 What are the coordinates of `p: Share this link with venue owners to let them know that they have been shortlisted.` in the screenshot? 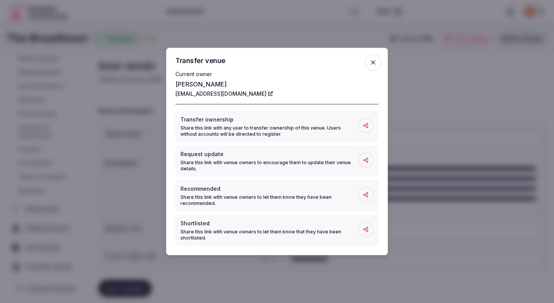 It's located at (269, 235).